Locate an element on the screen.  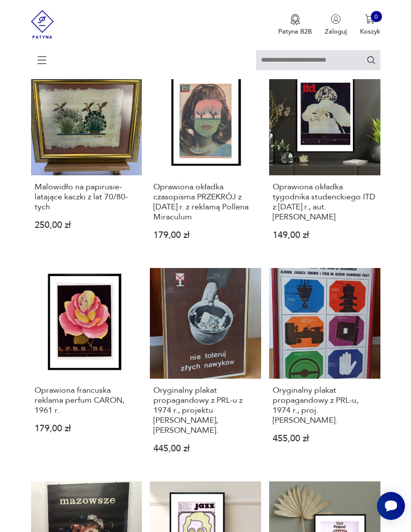
p: 445,00 zł is located at coordinates (205, 449).